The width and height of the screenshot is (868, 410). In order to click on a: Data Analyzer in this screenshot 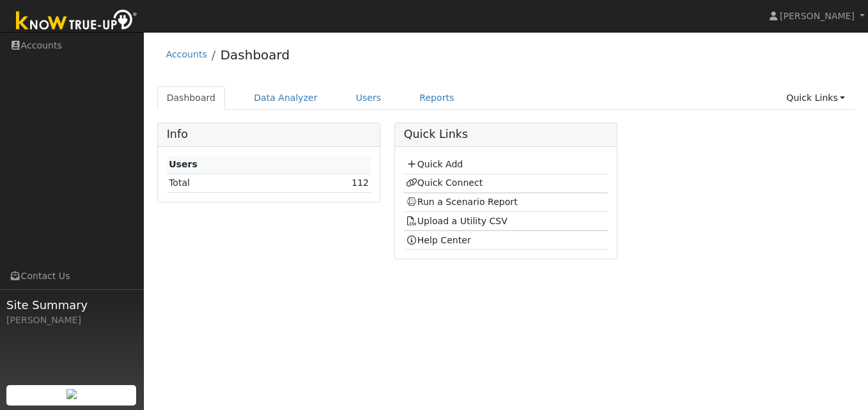, I will do `click(286, 97)`.